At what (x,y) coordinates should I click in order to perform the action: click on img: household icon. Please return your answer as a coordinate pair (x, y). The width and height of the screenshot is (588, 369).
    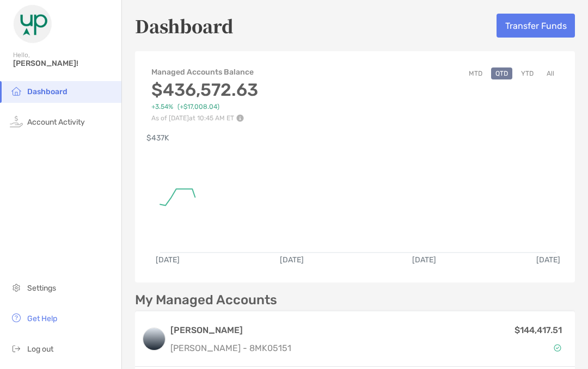
    Looking at the image, I should click on (16, 91).